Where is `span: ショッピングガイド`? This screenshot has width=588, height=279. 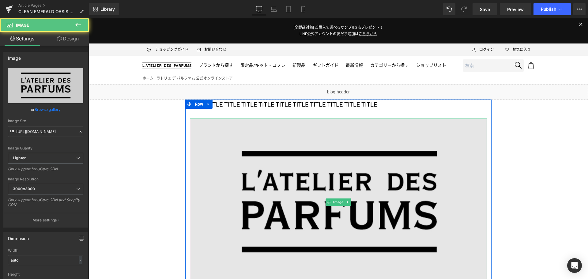
span: ショッピングガイド is located at coordinates (83, 31).